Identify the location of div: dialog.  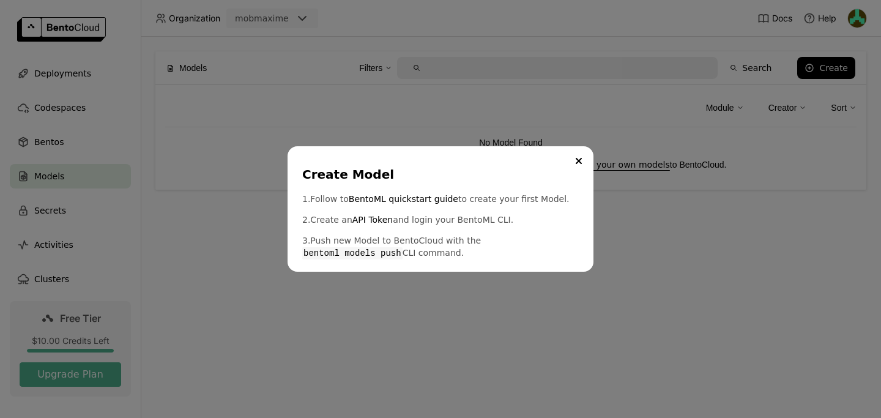
(441, 209).